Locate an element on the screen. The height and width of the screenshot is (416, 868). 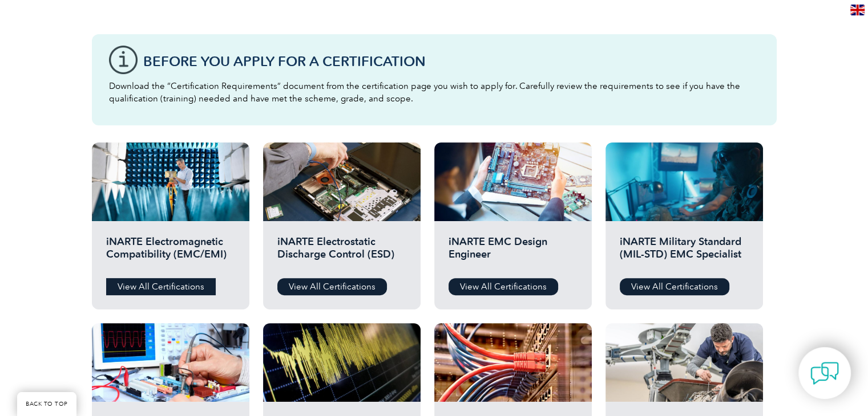
a: BACK TO TOP is located at coordinates (47, 404).